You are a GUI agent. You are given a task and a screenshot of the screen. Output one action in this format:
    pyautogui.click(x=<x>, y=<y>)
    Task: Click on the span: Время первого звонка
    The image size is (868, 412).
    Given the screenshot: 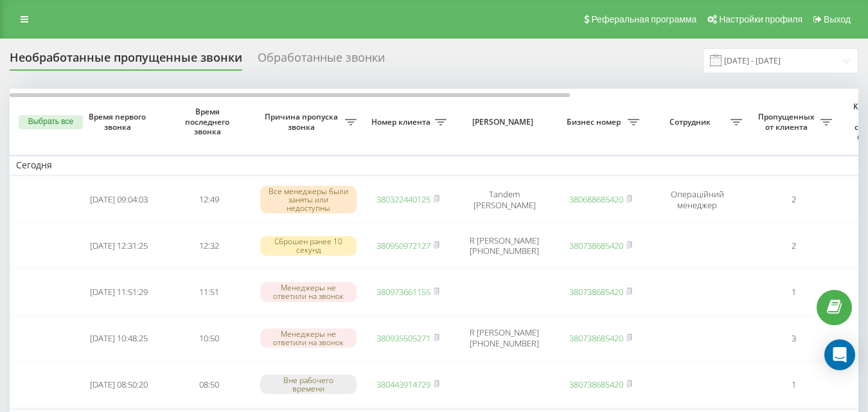 What is the action you would take?
    pyautogui.click(x=119, y=122)
    